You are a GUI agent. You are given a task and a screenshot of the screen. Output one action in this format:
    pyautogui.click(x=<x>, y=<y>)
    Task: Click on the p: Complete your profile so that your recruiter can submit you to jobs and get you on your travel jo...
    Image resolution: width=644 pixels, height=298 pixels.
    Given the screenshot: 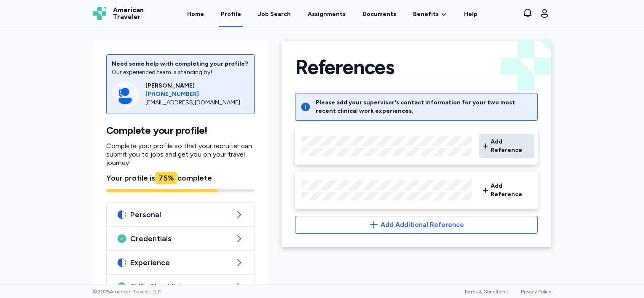 What is the action you would take?
    pyautogui.click(x=180, y=154)
    